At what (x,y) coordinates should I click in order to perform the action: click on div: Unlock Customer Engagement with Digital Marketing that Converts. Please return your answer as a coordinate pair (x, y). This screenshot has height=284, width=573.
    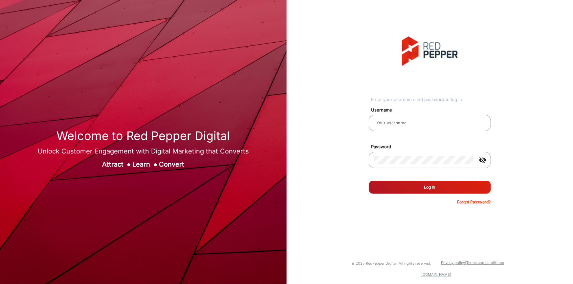
    Looking at the image, I should click on (143, 151).